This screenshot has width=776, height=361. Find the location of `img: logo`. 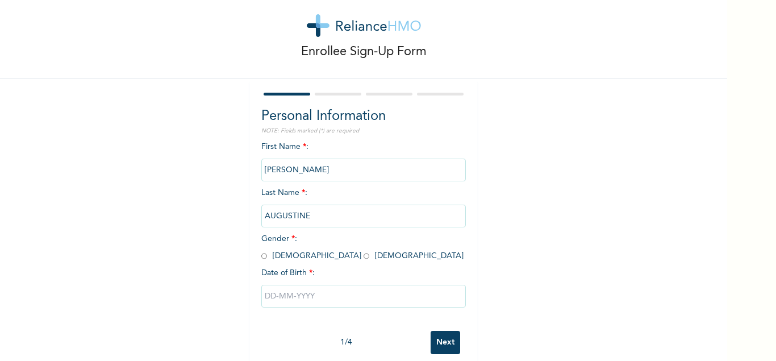

img: logo is located at coordinates (363, 26).